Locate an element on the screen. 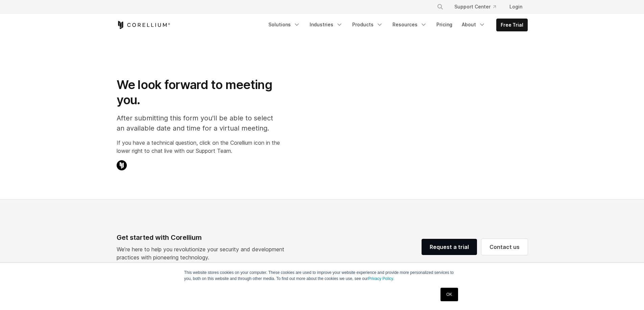  a: Privacy Policy. is located at coordinates (381, 279).